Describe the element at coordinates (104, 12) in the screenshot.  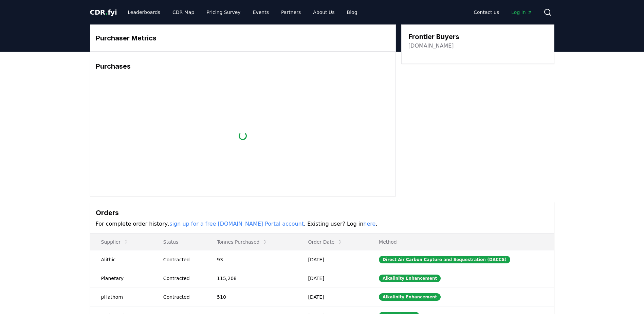
I see `span: CDR fyi` at that location.